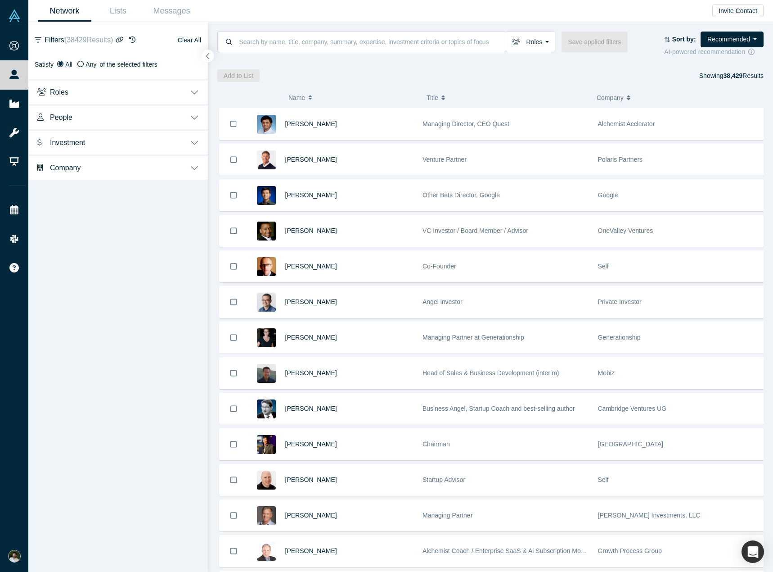  What do you see at coordinates (59, 92) in the screenshot?
I see `span: Roles` at bounding box center [59, 92].